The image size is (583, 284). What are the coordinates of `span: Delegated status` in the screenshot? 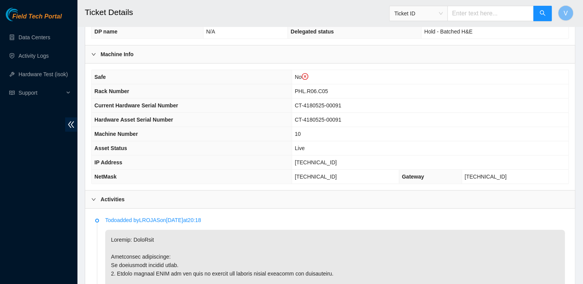 It's located at (312, 32).